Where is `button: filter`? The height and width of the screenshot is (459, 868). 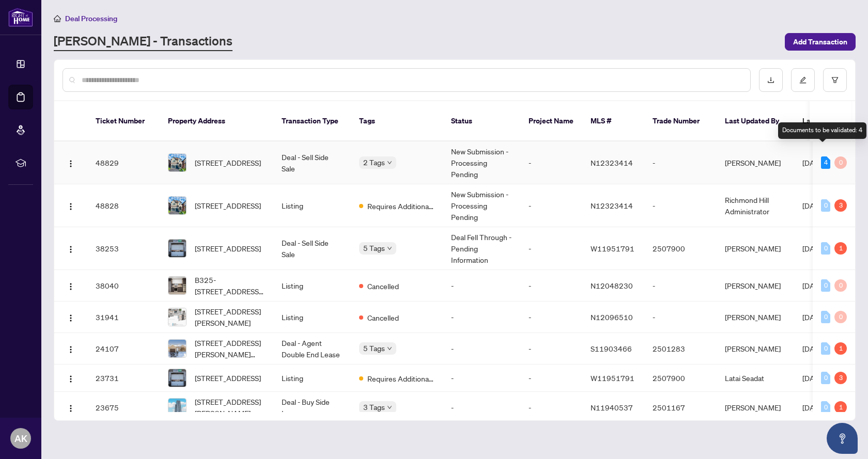 button: filter is located at coordinates (835, 80).